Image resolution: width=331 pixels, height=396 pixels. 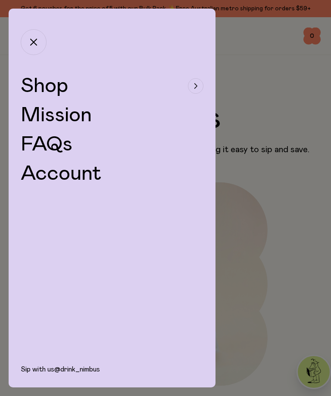 What do you see at coordinates (44, 86) in the screenshot?
I see `span: Shop` at bounding box center [44, 86].